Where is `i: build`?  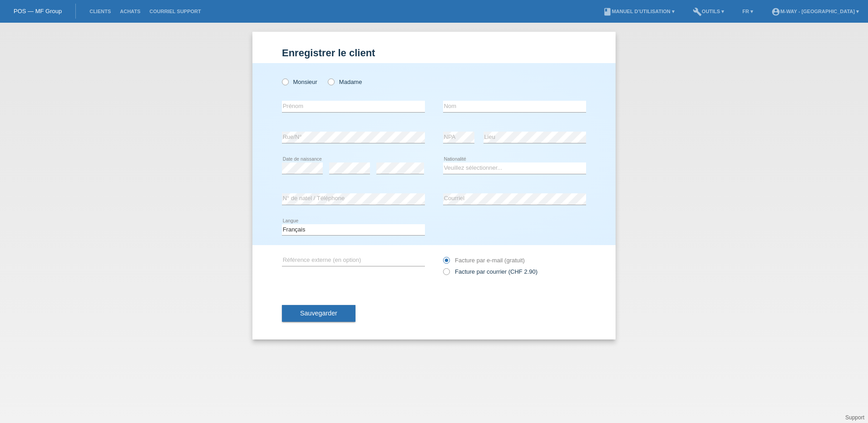
i: build is located at coordinates (697, 12).